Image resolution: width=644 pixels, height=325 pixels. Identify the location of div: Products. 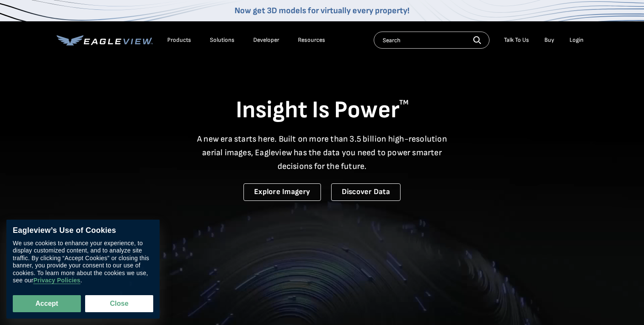
(179, 40).